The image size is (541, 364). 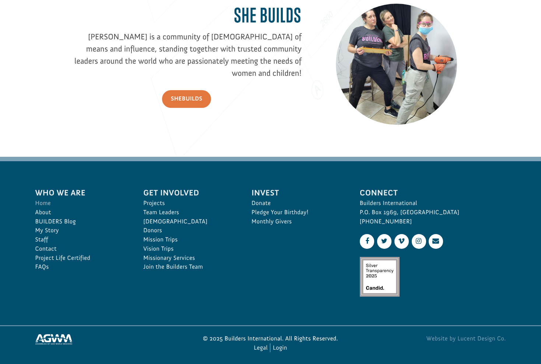 I want to click on h2: She Builds, so click(x=187, y=17).